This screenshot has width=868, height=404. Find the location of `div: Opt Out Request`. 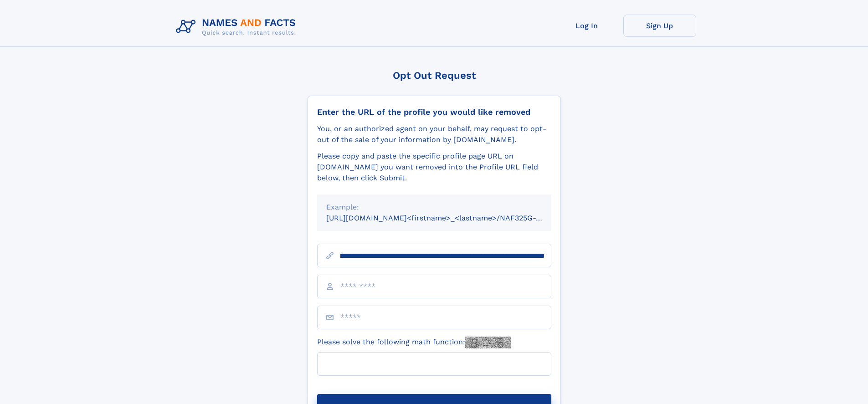

div: Opt Out Request is located at coordinates (434, 75).